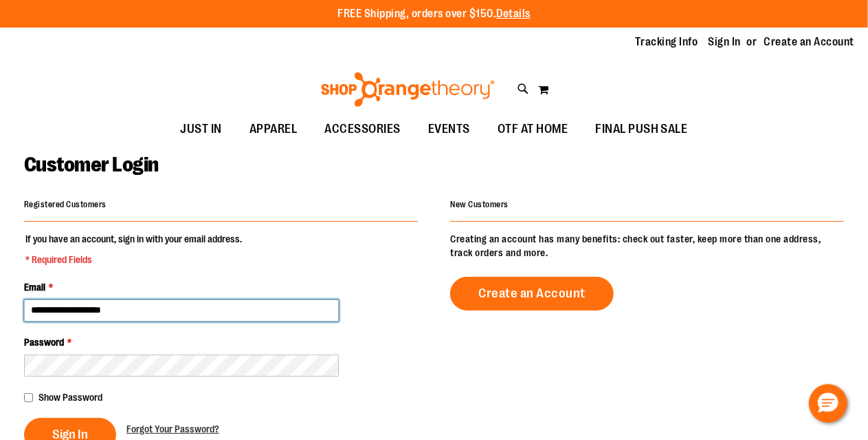  What do you see at coordinates (92, 164) in the screenshot?
I see `span: Customer Login` at bounding box center [92, 164].